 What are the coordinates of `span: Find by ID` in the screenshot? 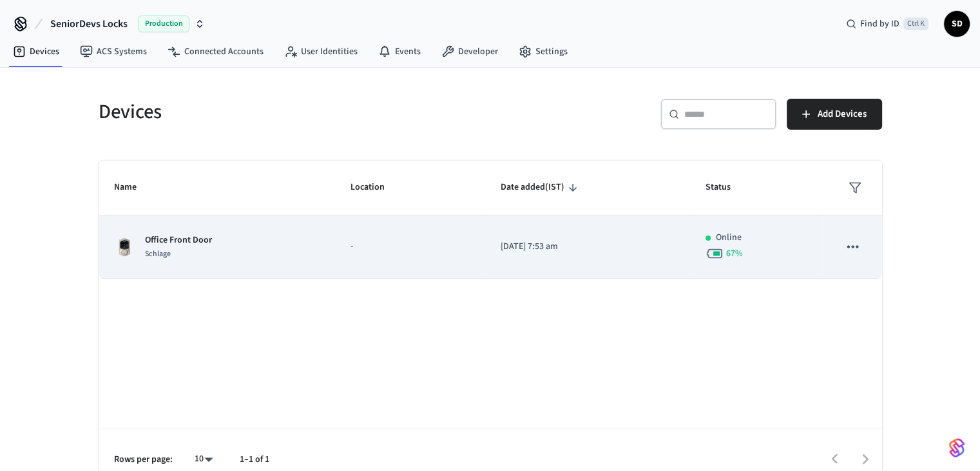 It's located at (879, 24).